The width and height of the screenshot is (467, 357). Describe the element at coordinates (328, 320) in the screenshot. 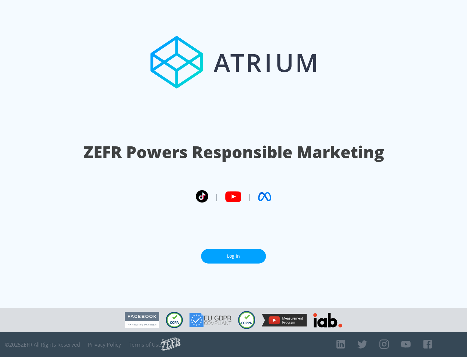

I see `img: IAB` at that location.